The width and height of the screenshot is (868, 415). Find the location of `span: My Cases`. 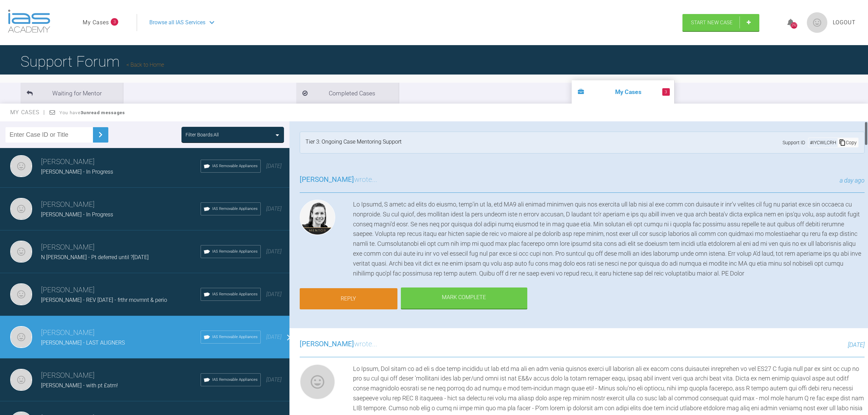

span: My Cases is located at coordinates (28, 112).